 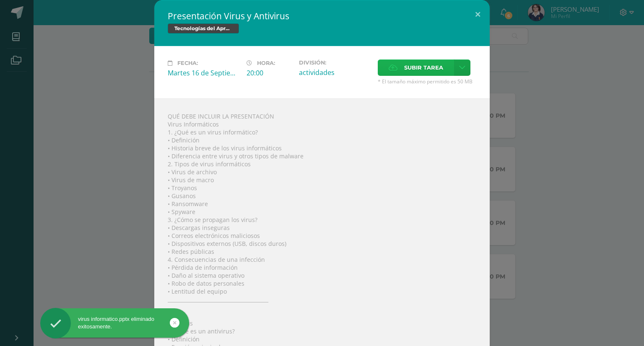 What do you see at coordinates (427, 81) in the screenshot?
I see `span: * El tamaño máximo permitido es 50 MB` at bounding box center [427, 81].